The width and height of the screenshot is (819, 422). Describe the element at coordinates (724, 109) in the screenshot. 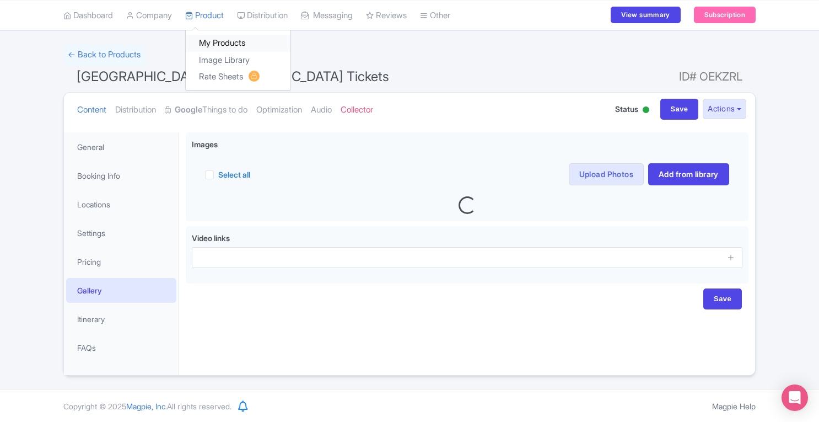

I see `button: Actions` at that location.